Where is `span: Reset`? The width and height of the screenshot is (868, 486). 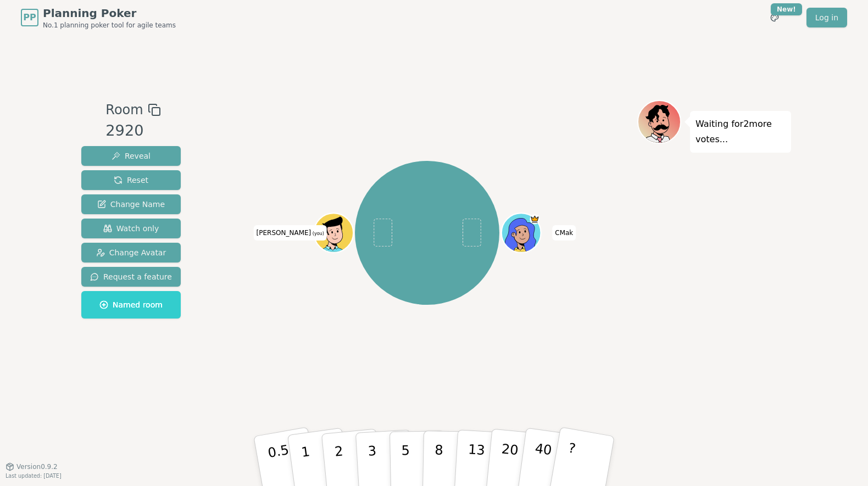
span: Reset is located at coordinates (131, 180).